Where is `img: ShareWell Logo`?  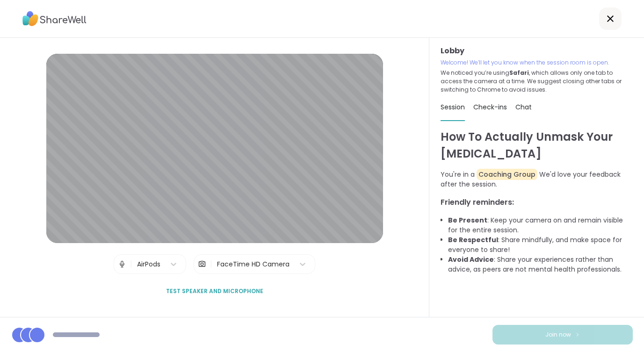
img: ShareWell Logo is located at coordinates (54, 19).